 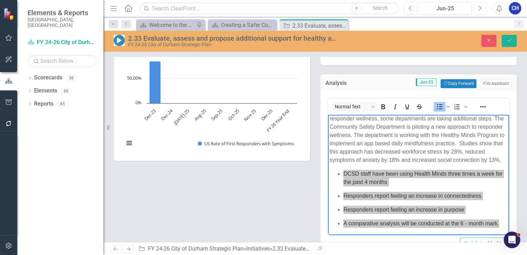 What do you see at coordinates (483, 106) in the screenshot?
I see `button: Reveal or hide additional toolbar items` at bounding box center [483, 106].